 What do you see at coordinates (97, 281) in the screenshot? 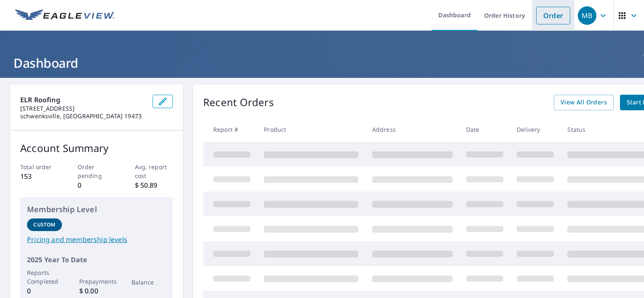
I see `p: Prepayments` at bounding box center [97, 281].